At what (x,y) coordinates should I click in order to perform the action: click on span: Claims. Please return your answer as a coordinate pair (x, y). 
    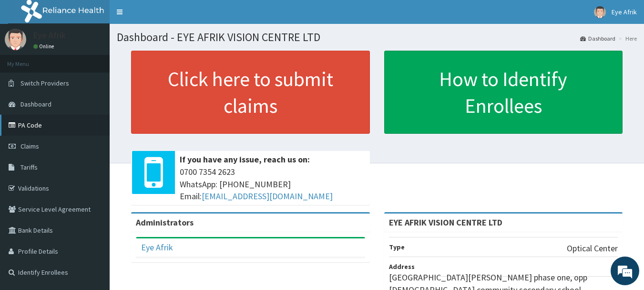
    Looking at the image, I should click on (30, 146).